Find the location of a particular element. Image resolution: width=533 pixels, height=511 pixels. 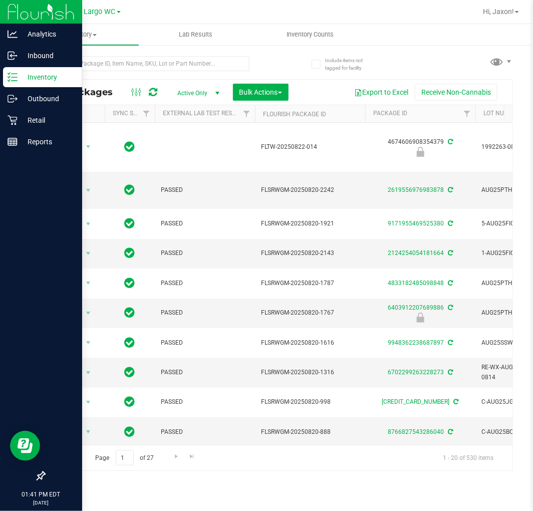

a: 9948362238687897 is located at coordinates (416, 343).